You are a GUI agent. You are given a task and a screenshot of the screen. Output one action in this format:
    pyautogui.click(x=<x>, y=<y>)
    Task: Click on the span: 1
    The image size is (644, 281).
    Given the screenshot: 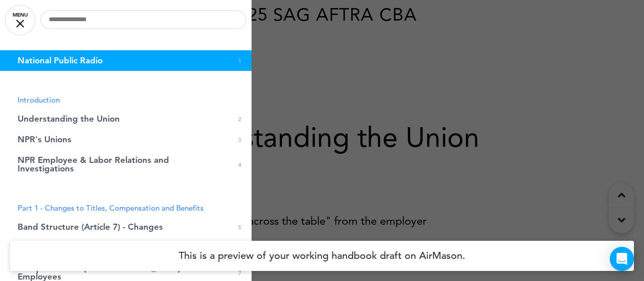 What is the action you would take?
    pyautogui.click(x=239, y=60)
    